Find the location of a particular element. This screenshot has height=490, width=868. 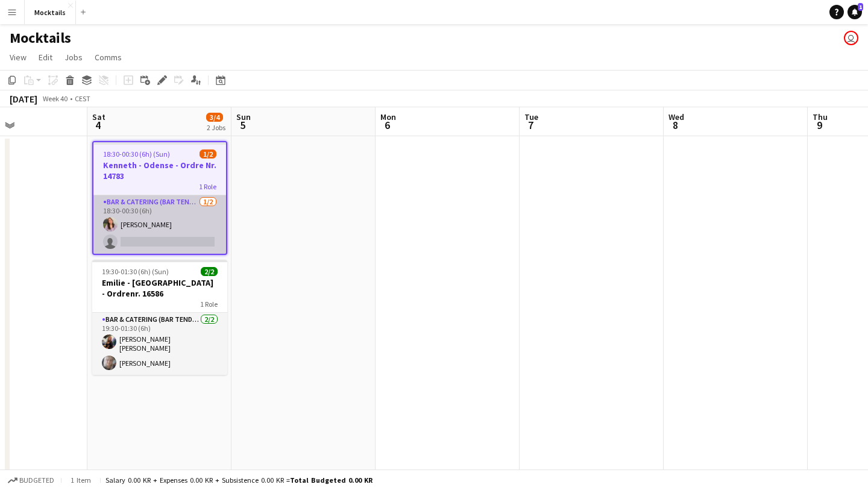

span: Wed is located at coordinates (676, 117).